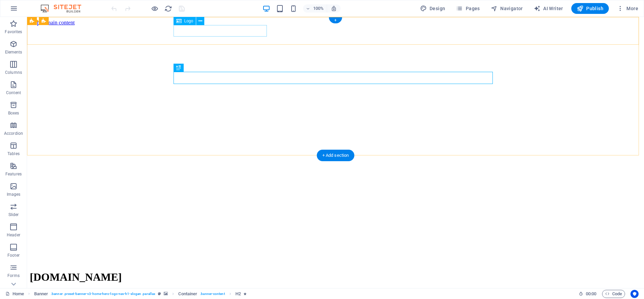  What do you see at coordinates (319, 8) in the screenshot?
I see `h6: 100%` at bounding box center [319, 8].